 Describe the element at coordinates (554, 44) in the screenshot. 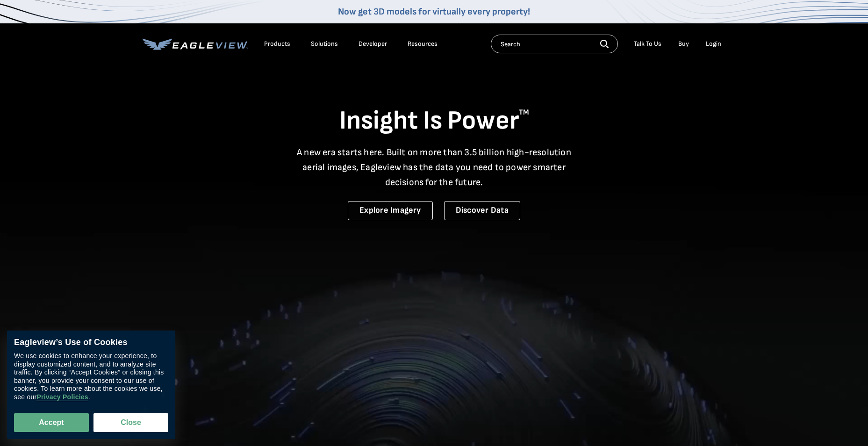

I see `input: Search` at that location.